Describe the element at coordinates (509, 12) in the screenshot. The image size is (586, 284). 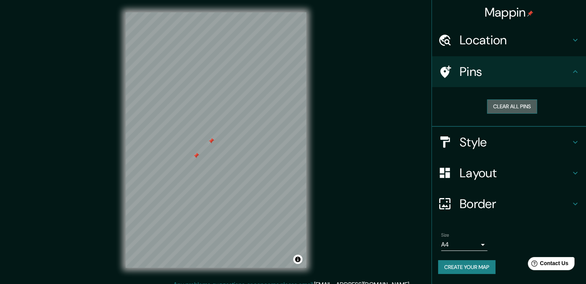
I see `h4: Mappin` at that location.